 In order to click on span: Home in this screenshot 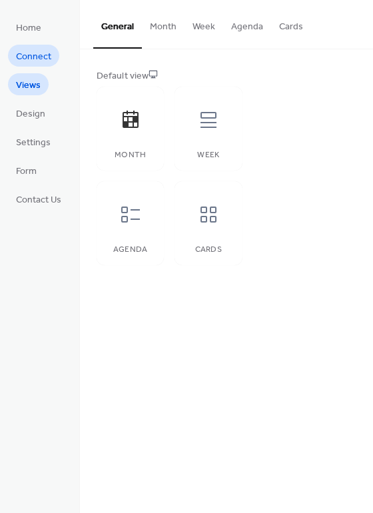, I will do `click(29, 28)`.